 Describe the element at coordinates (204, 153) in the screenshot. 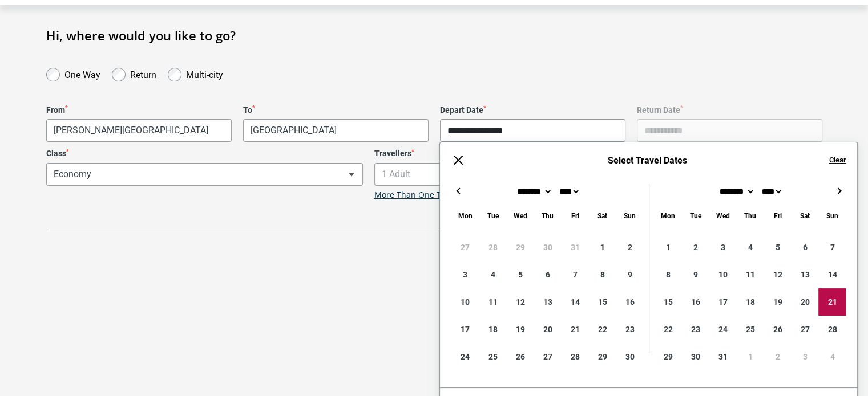

I see `label: Class` at that location.